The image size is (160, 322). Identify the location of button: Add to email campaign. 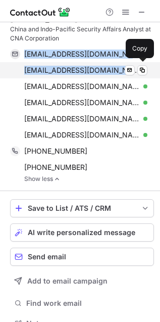
(82, 281).